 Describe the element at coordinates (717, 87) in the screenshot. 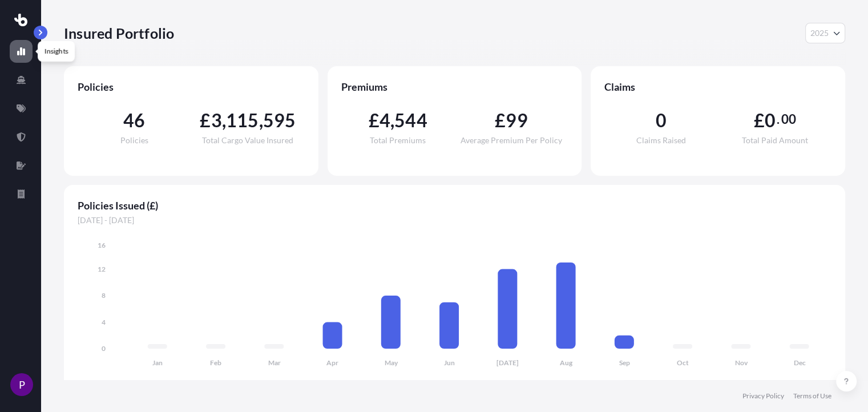

I see `span: Claims` at that location.